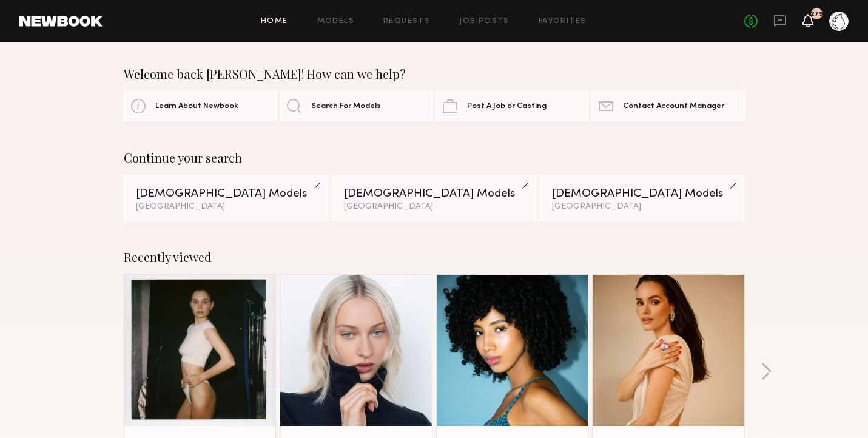 The height and width of the screenshot is (438, 868). I want to click on a: Contact Account Manager, so click(668, 106).